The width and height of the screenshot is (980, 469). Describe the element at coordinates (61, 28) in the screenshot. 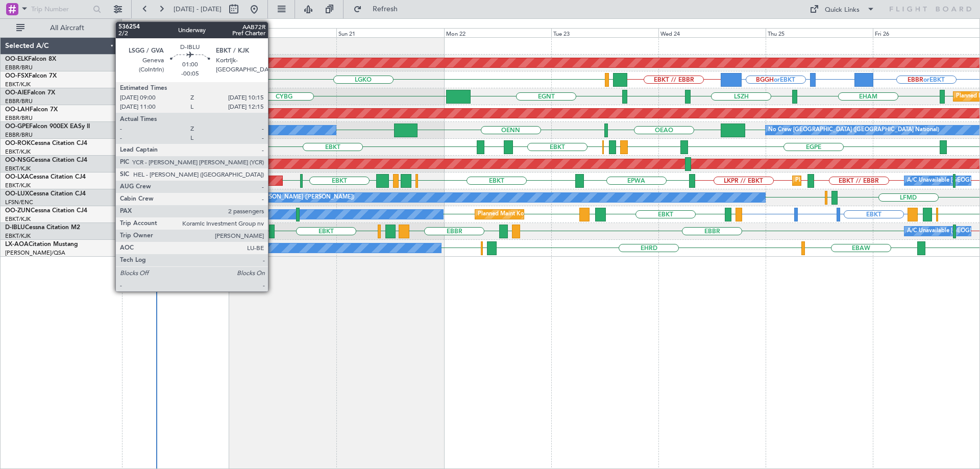

I see `button: All Aircraft` at that location.